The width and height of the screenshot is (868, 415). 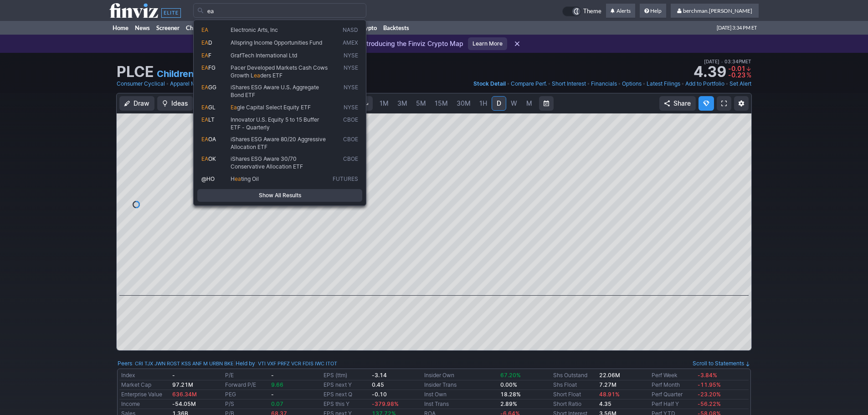 I want to click on button: Share, so click(x=678, y=103).